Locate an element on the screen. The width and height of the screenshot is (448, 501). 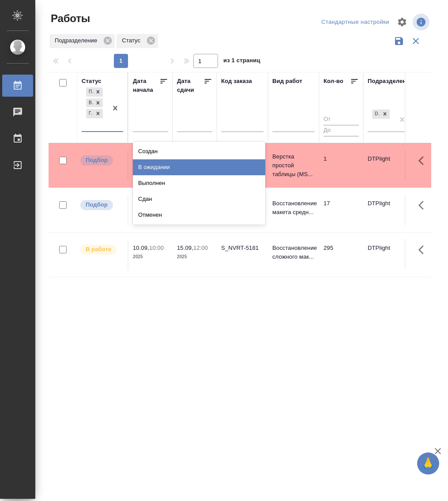
button: Сбросить фильтры is located at coordinates (416, 41).